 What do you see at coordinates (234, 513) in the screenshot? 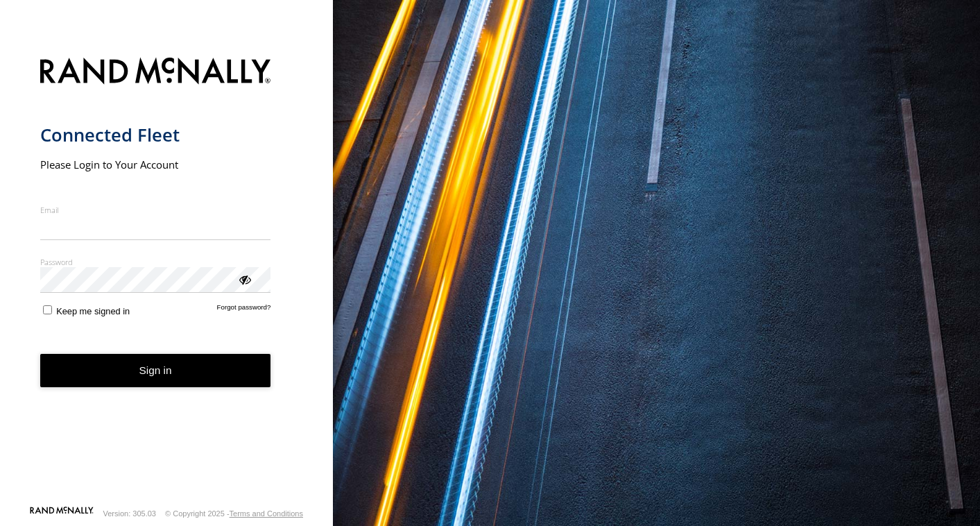
I see `div: © Copyright 2025 -` at bounding box center [234, 513].